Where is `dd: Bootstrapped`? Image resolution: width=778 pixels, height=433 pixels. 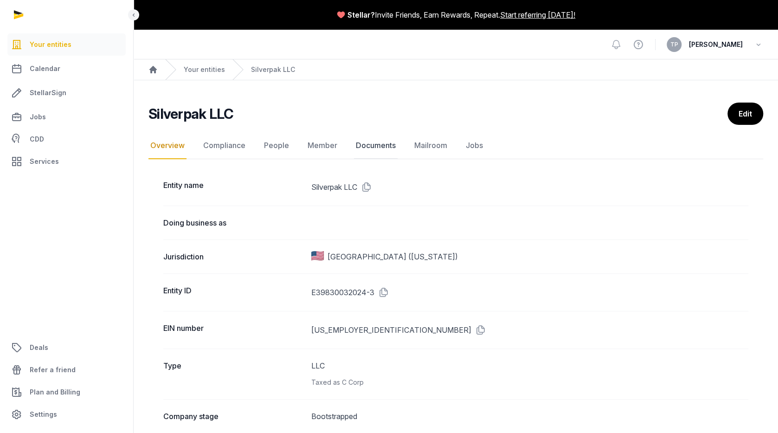
dd: Bootstrapped is located at coordinates (530, 416).